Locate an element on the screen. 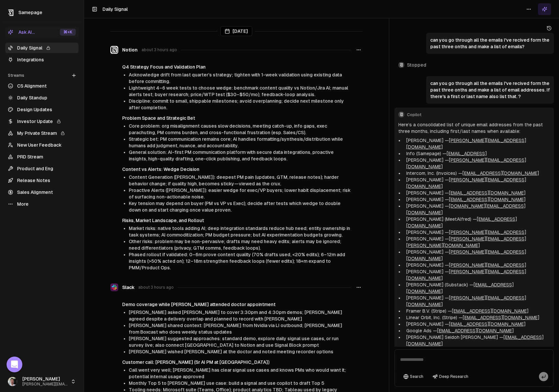  h4: Problem Space and Strategic Bet is located at coordinates (237, 118).